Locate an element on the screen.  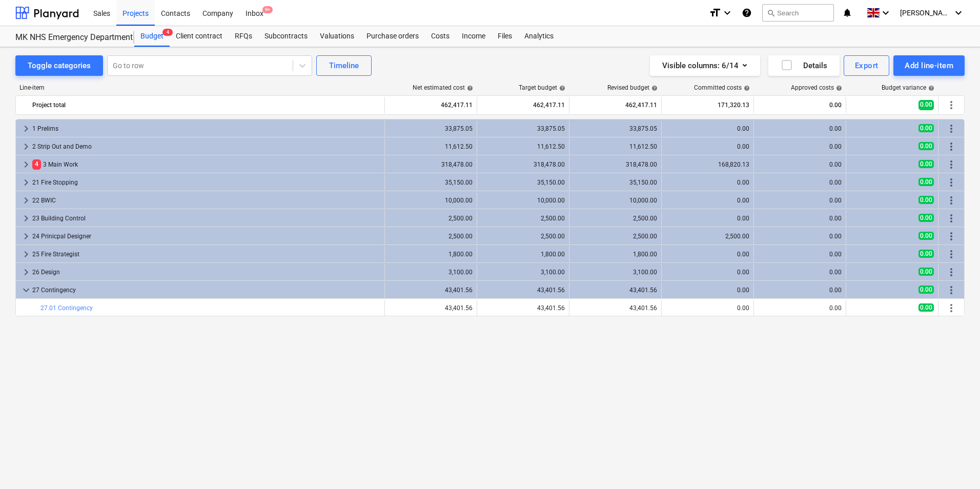
div: 27 Contingency is located at coordinates (206, 290).